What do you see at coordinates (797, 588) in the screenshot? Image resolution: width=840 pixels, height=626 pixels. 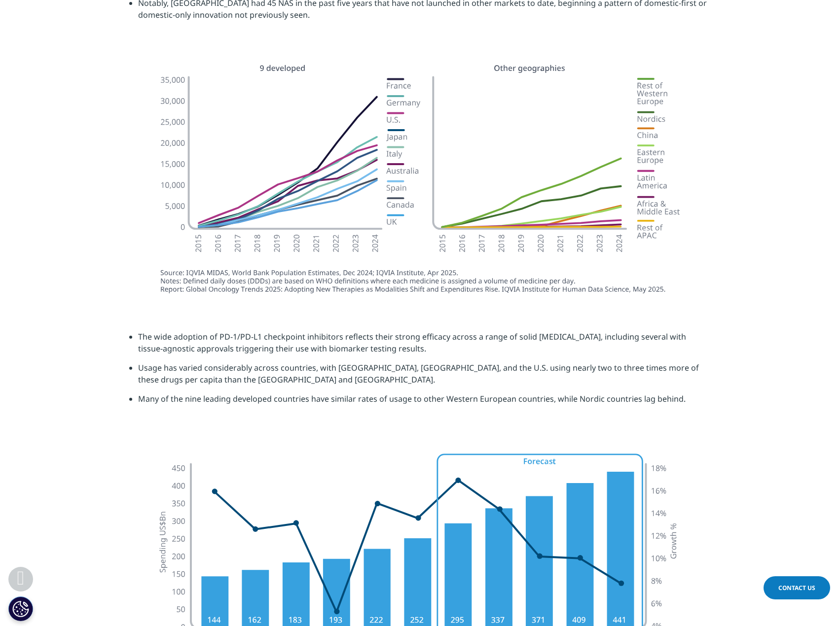 I see `a: Contact Us` at bounding box center [797, 588].